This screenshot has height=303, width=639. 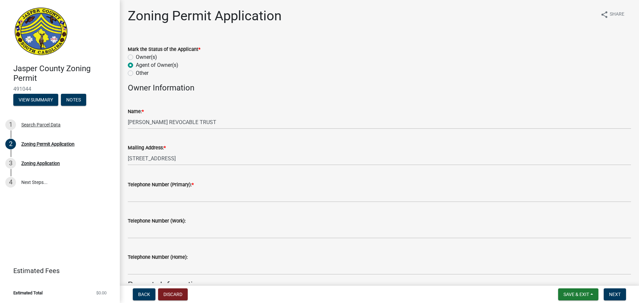 What do you see at coordinates (101, 293) in the screenshot?
I see `span: $0.00` at bounding box center [101, 293].